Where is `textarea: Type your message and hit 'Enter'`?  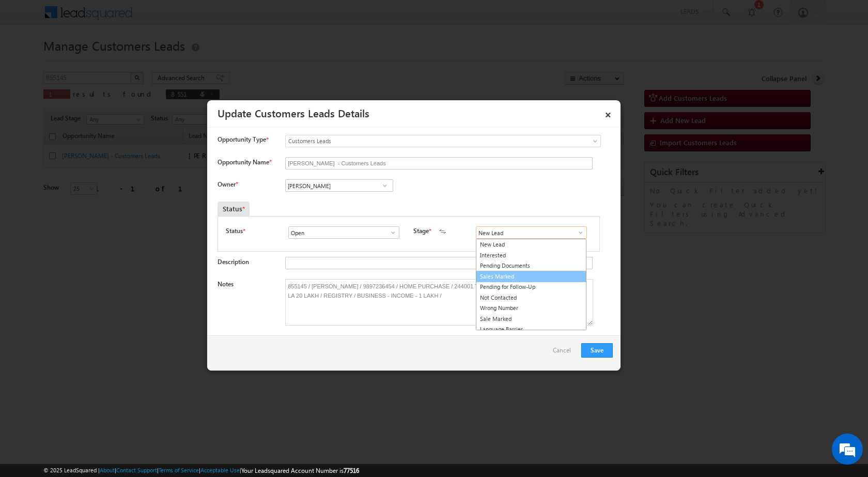 textarea: Type your message and hit 'Enter' is located at coordinates (101, 202).